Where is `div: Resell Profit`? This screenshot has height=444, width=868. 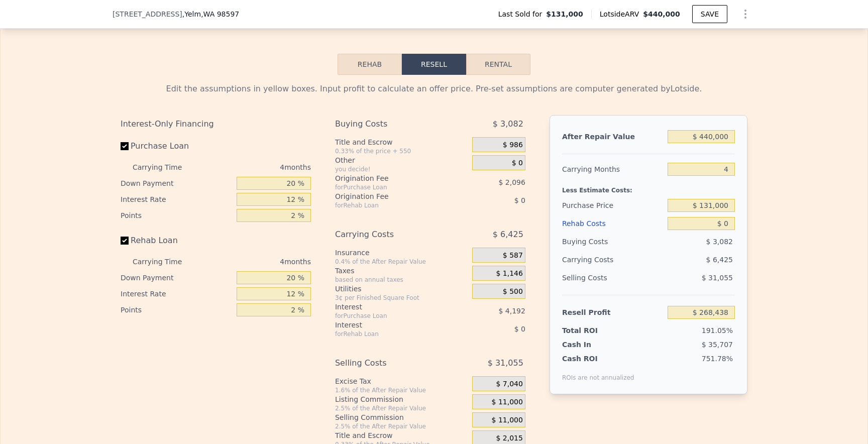 div: Resell Profit is located at coordinates (613, 312).